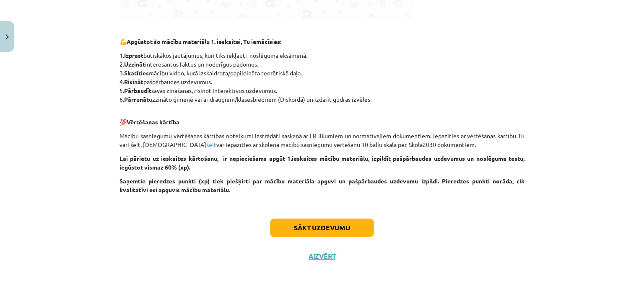  What do you see at coordinates (134, 82) in the screenshot?
I see `strong: Risināt` at bounding box center [134, 82].